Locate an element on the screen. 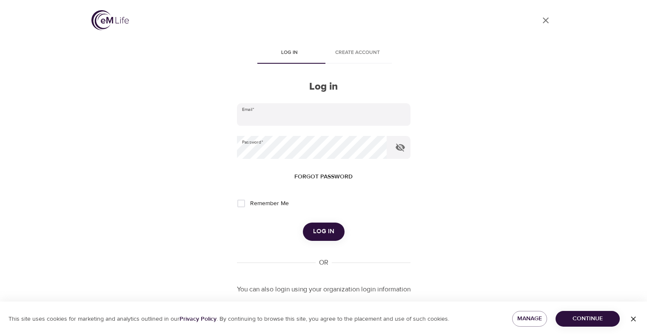 This screenshot has width=647, height=336. img: logo is located at coordinates (110, 20).